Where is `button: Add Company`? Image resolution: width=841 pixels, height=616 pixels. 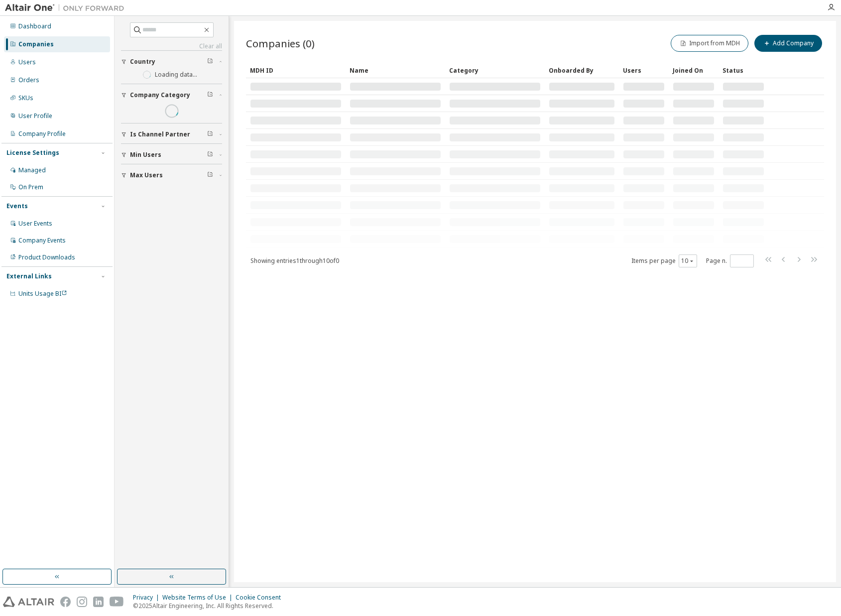
button: Add Company is located at coordinates (788, 43).